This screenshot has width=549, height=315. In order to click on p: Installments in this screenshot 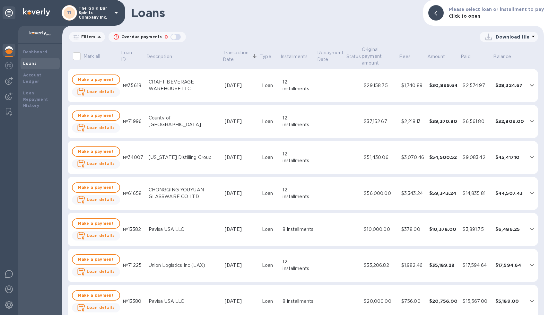, I will do `click(294, 57)`.